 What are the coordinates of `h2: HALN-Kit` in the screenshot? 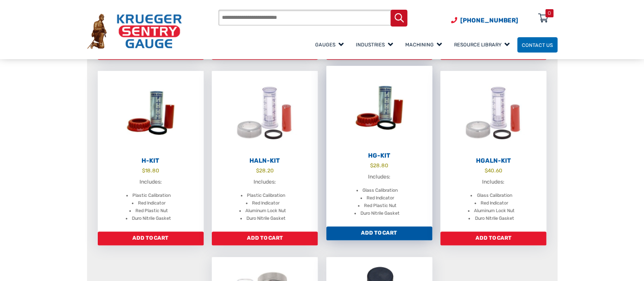 It's located at (265, 160).